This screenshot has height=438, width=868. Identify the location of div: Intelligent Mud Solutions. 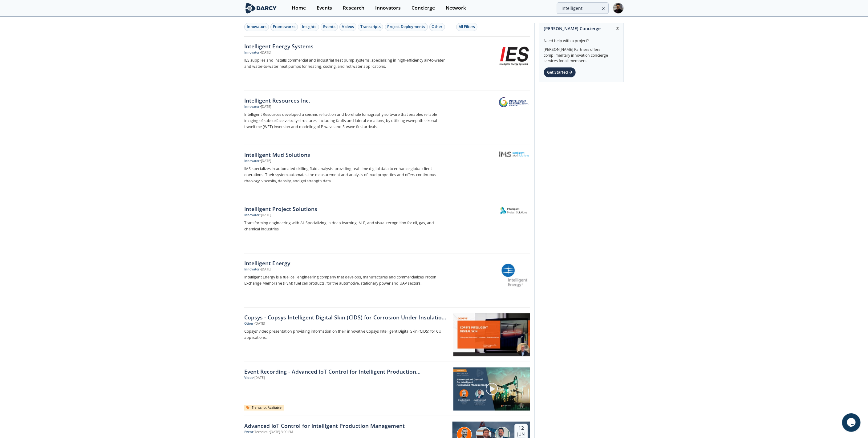
(346, 155).